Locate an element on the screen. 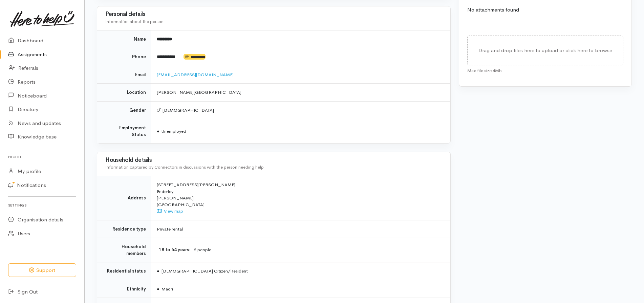  h3: Personal details is located at coordinates (273, 14).